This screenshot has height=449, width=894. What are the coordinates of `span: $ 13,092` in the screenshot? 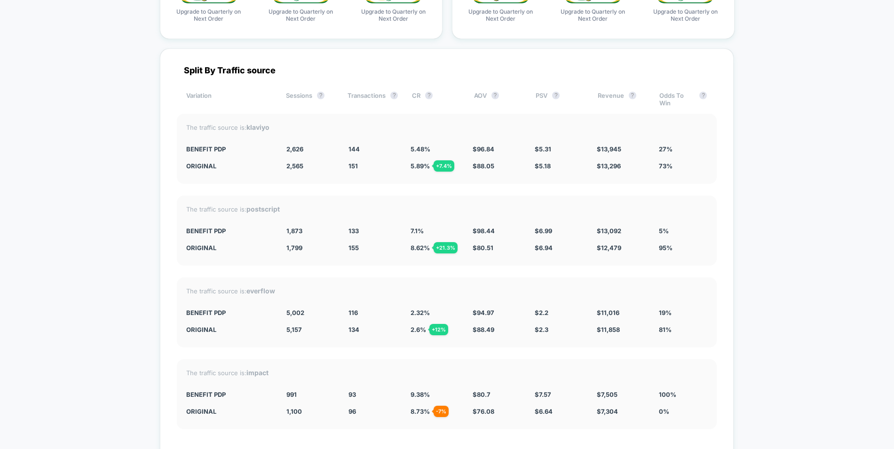 It's located at (609, 231).